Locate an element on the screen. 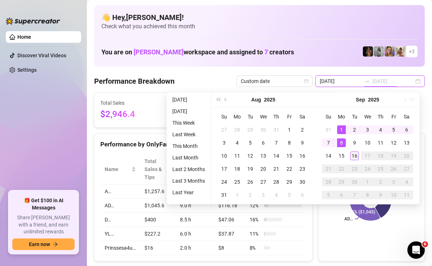  td: 2025-09-02 is located at coordinates (250, 195).